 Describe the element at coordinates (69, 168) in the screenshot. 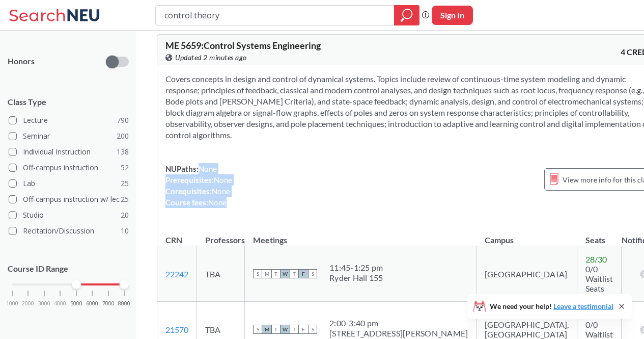

I see `label: Off-campus instruction` at that location.